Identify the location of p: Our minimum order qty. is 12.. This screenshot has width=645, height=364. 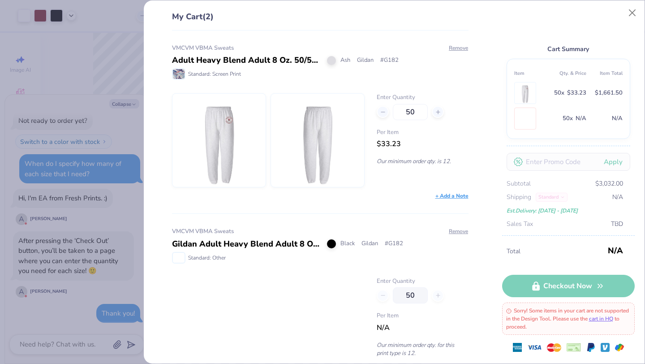
(423, 161).